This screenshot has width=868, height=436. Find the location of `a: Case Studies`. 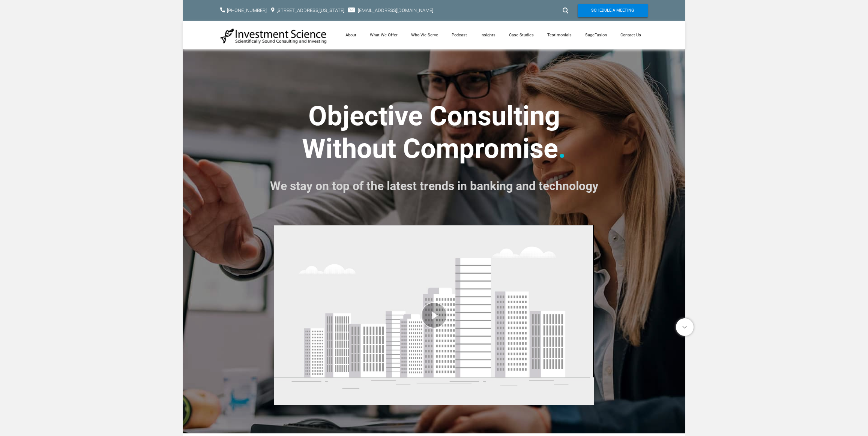

a: Case Studies is located at coordinates (522, 35).